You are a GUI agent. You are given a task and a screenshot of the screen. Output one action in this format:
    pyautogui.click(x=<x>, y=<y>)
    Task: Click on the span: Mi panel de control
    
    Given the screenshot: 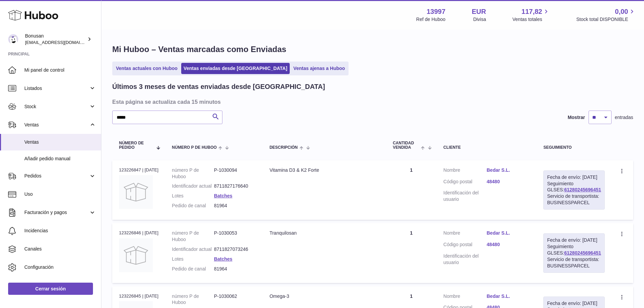 What is the action you would take?
    pyautogui.click(x=60, y=70)
    